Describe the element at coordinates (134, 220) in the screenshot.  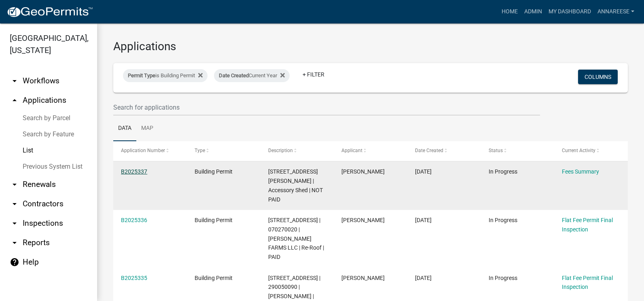
I see `a: B2025336` at that location.